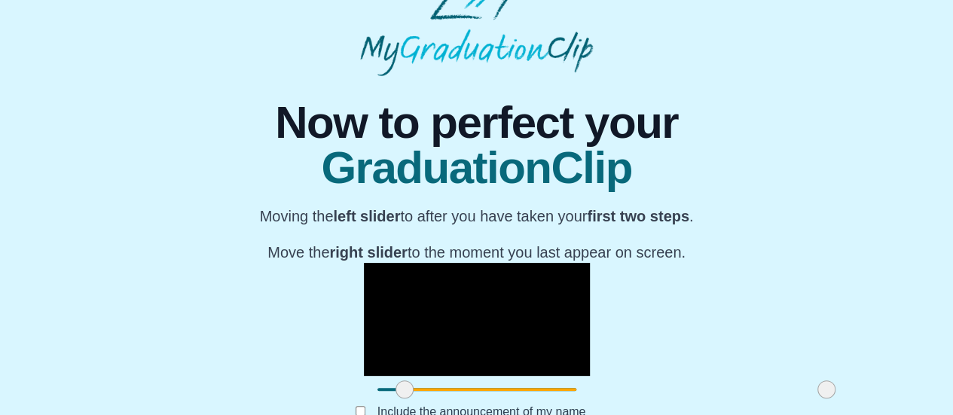 The height and width of the screenshot is (415, 953). I want to click on span: Now to perfect your, so click(477, 123).